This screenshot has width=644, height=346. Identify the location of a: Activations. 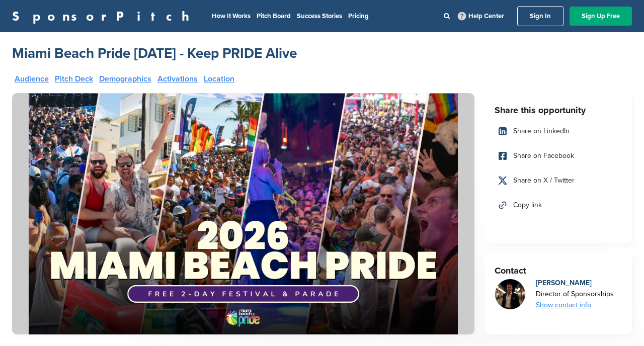
(177, 79).